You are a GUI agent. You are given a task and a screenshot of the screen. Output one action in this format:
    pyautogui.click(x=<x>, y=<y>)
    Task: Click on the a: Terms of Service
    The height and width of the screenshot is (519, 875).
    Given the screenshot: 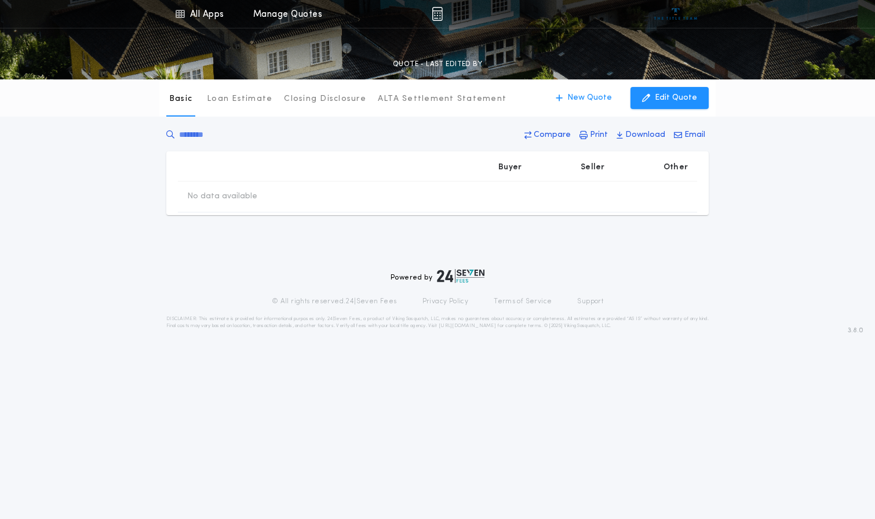 What is the action you would take?
    pyautogui.click(x=523, y=301)
    